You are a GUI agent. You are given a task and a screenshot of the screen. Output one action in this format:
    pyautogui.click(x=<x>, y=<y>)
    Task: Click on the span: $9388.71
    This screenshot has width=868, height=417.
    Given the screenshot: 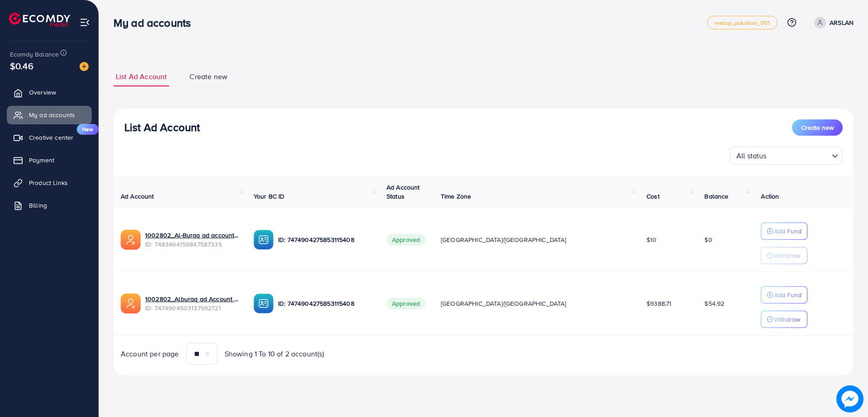 What is the action you would take?
    pyautogui.click(x=658, y=303)
    